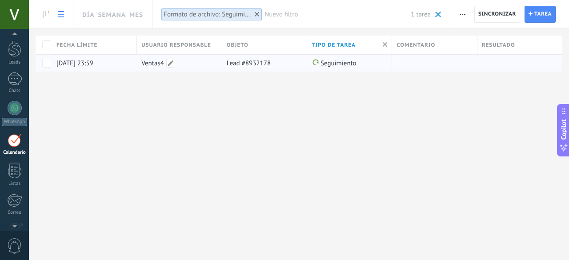 The height and width of the screenshot is (260, 569). Describe the element at coordinates (15, 62) in the screenshot. I see `div: Leads` at that location.